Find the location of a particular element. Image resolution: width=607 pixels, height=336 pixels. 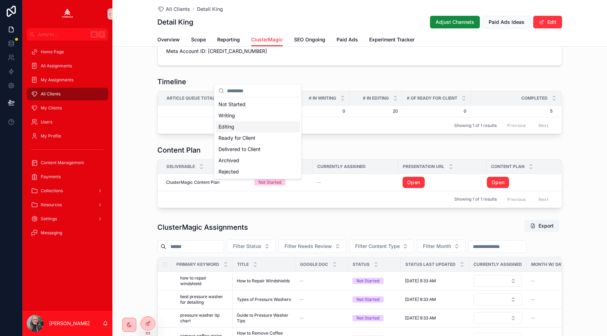

span: Showing 1 of 1 results is located at coordinates (475, 126).